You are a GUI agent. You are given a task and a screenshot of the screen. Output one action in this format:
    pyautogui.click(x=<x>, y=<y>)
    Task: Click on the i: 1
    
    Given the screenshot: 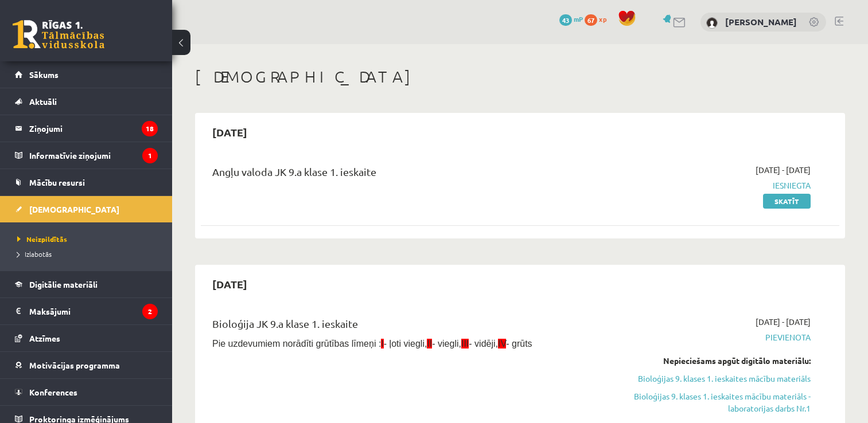 What is the action you would take?
    pyautogui.click(x=150, y=156)
    